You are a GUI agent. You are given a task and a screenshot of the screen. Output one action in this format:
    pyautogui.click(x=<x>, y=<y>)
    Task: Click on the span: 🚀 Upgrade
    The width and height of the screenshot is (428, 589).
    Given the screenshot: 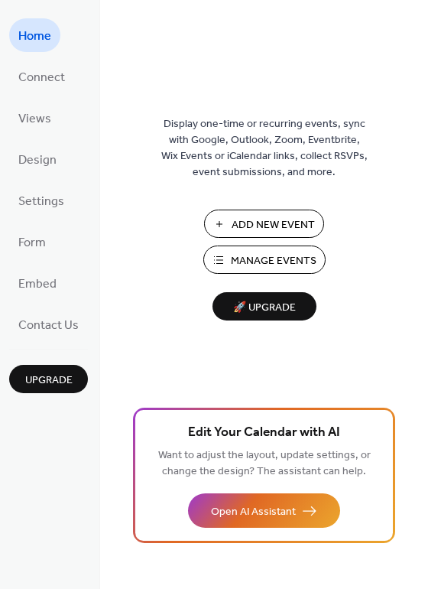 What is the action you would take?
    pyautogui.click(x=265, y=307)
    